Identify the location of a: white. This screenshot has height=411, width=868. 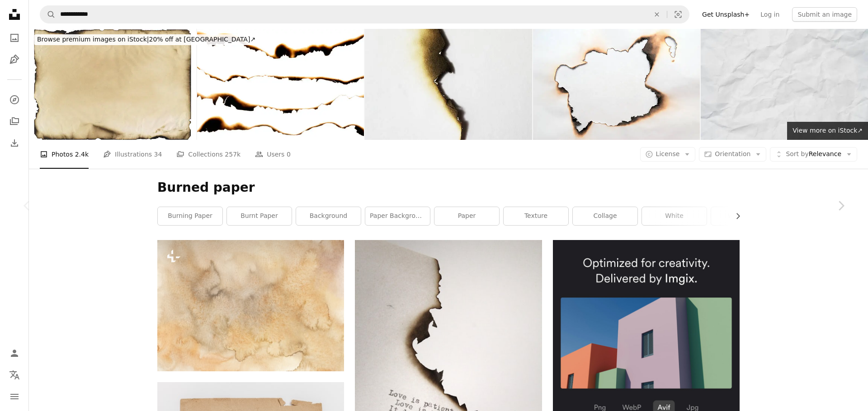
(674, 216).